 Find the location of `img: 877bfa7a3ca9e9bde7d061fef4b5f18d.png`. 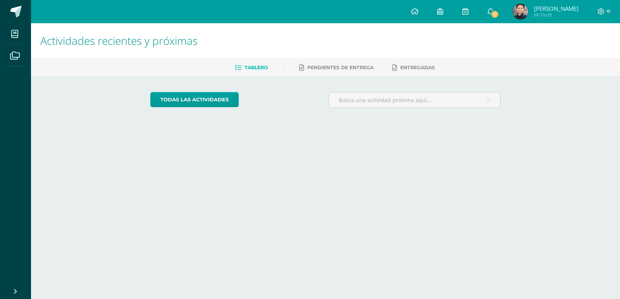

img: 877bfa7a3ca9e9bde7d061fef4b5f18d.png is located at coordinates (520, 12).